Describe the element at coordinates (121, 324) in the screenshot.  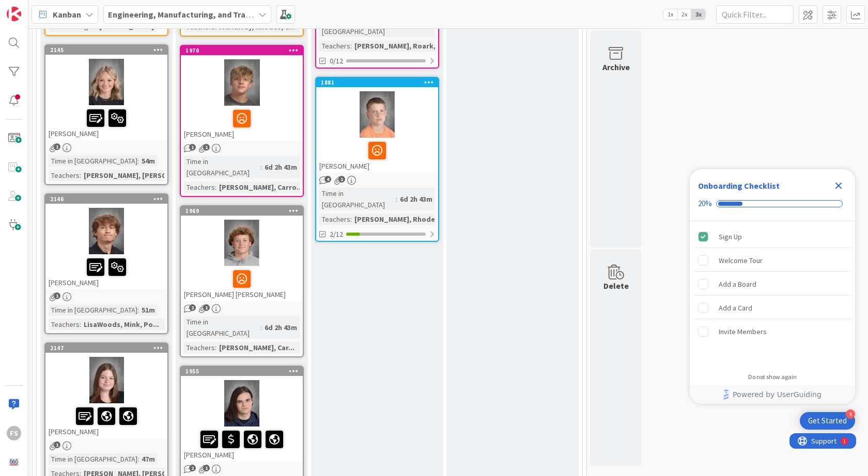
I see `div: LisaWoods, Mink, Po...` at that location.